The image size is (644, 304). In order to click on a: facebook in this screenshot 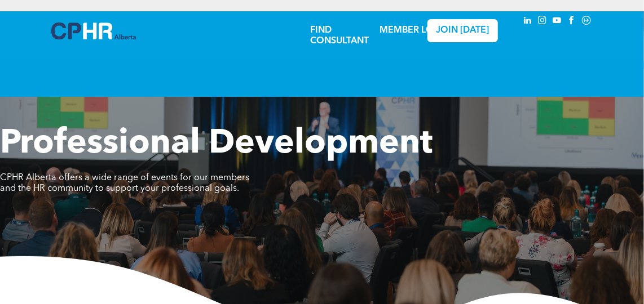, I will do `click(572, 21)`.